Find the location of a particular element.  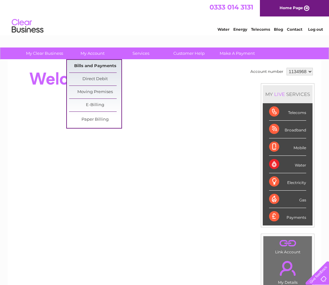

a: Moving Premises is located at coordinates (95, 92).